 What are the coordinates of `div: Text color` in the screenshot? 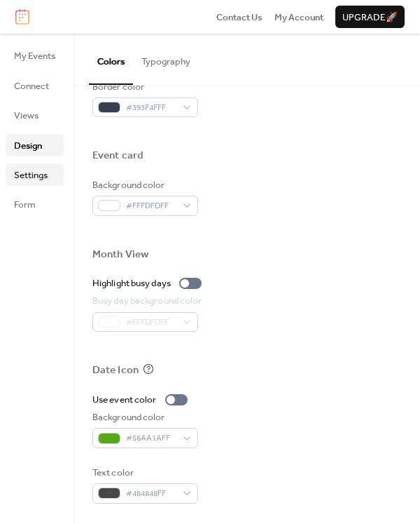 It's located at (144, 472).